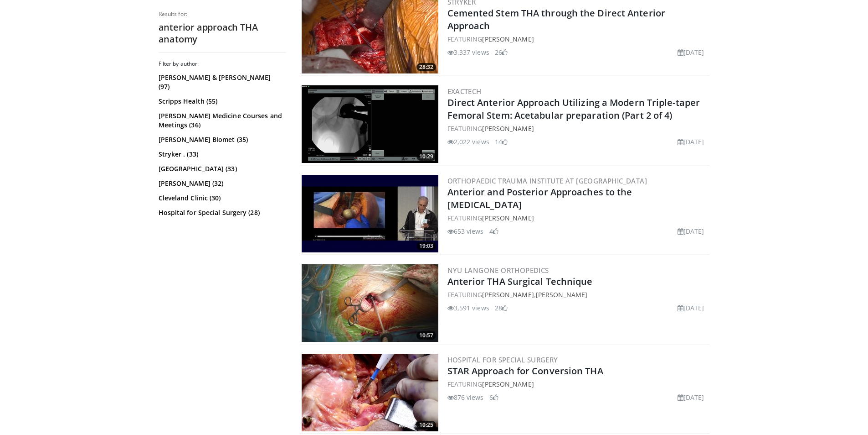  Describe the element at coordinates (370, 214) in the screenshot. I see `img: de4390fa-2684-49f4-9f86-74c8680d4739.300x170_q85_crop-smart_upscale.jpg` at that location.